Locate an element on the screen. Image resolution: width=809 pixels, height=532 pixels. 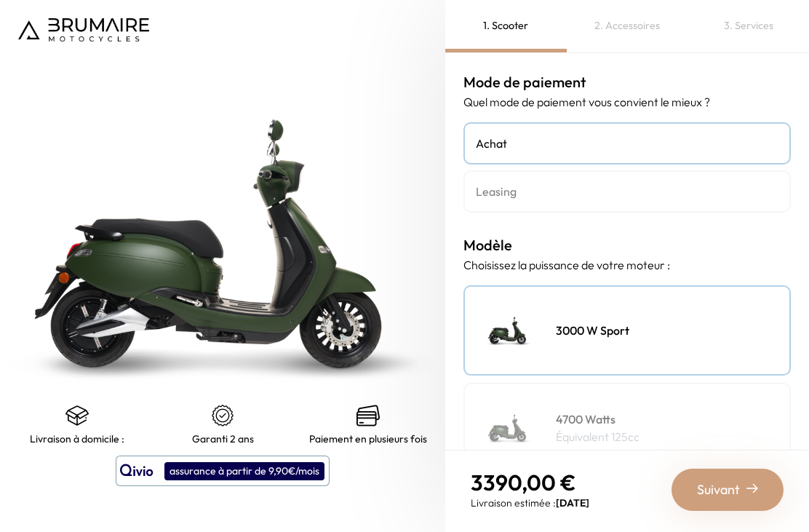
p: Garanti 2 ans is located at coordinates (222, 439).